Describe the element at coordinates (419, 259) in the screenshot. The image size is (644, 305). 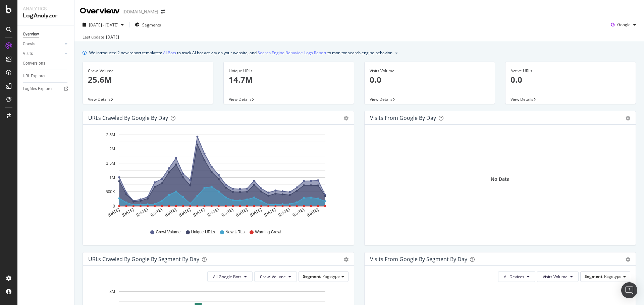
I see `div: Visits from Google By Segment By Day` at that location.